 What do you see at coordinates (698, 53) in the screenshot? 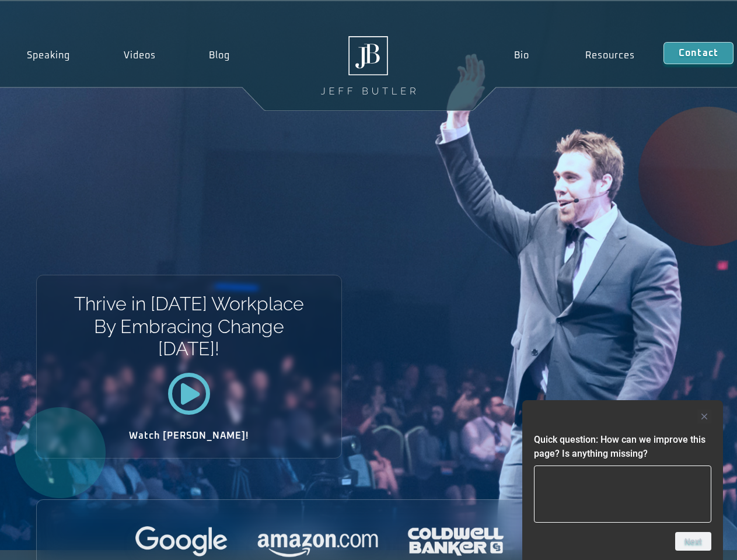
I see `span: Contact` at bounding box center [698, 53].